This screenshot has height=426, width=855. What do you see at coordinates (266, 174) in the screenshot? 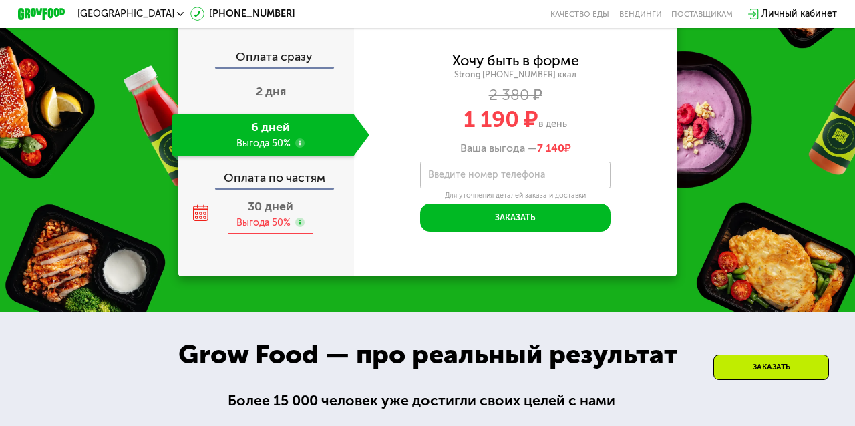
I see `div: Оплата по частям` at bounding box center [266, 174].